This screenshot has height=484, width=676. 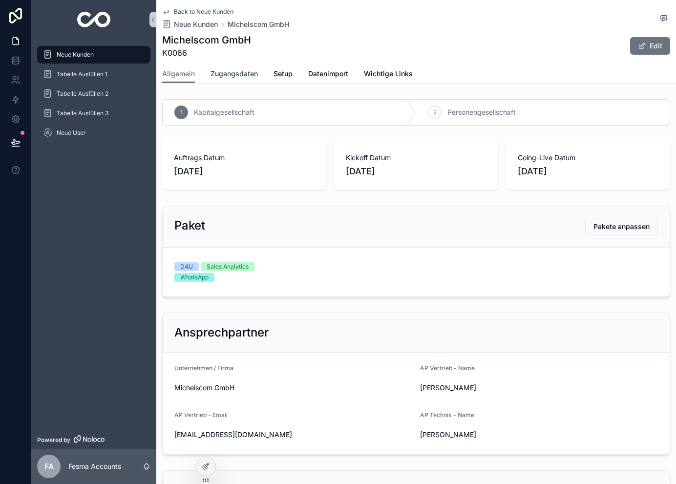 I want to click on span: 2, so click(x=435, y=112).